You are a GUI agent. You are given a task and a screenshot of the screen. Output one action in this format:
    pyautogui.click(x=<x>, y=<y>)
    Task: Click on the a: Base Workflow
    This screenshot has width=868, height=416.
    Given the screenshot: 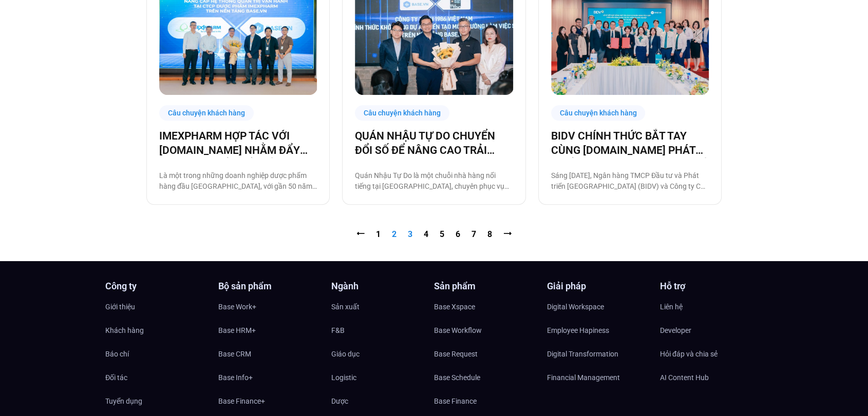 What is the action you would take?
    pyautogui.click(x=485, y=331)
    